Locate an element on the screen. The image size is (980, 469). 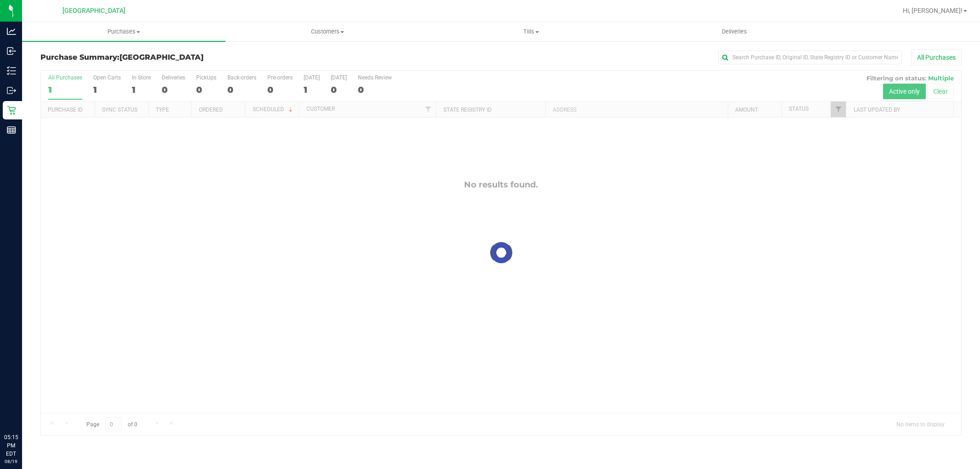
p: 08/19 is located at coordinates (11, 460).